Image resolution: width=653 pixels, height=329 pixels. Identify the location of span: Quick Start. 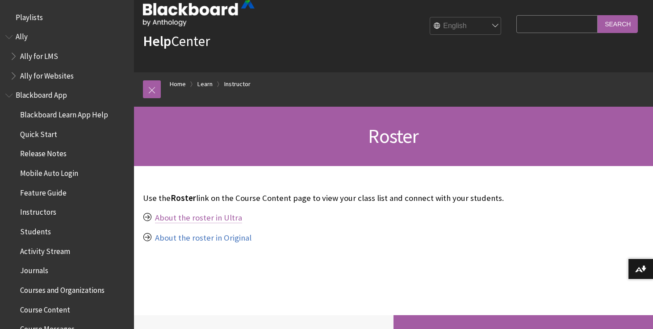
(38, 133).